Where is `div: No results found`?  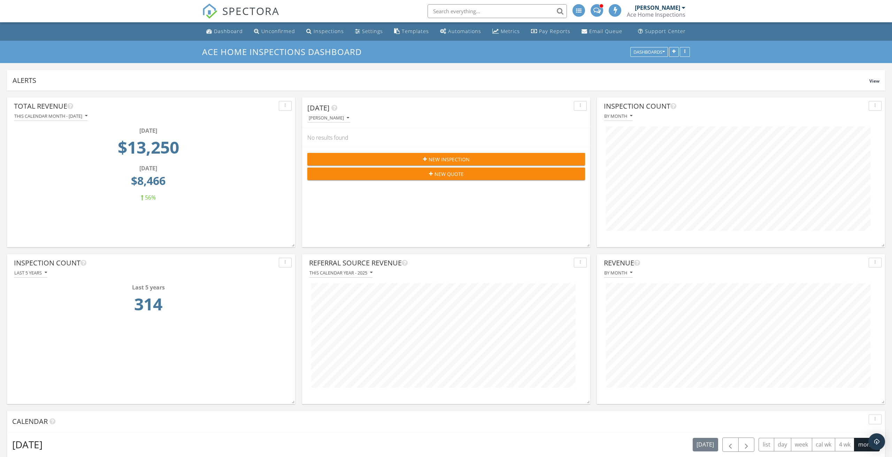
div: No results found is located at coordinates (446, 138).